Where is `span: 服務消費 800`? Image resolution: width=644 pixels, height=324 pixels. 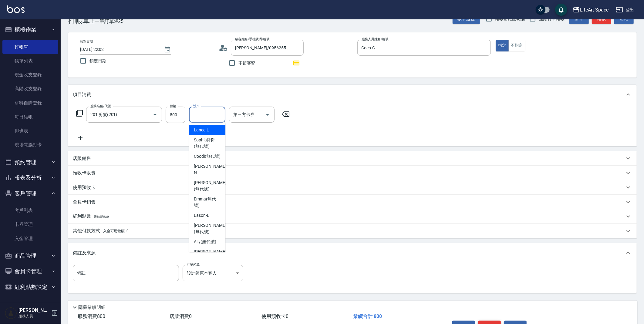
span: 服務消費 800 is located at coordinates (91, 316).